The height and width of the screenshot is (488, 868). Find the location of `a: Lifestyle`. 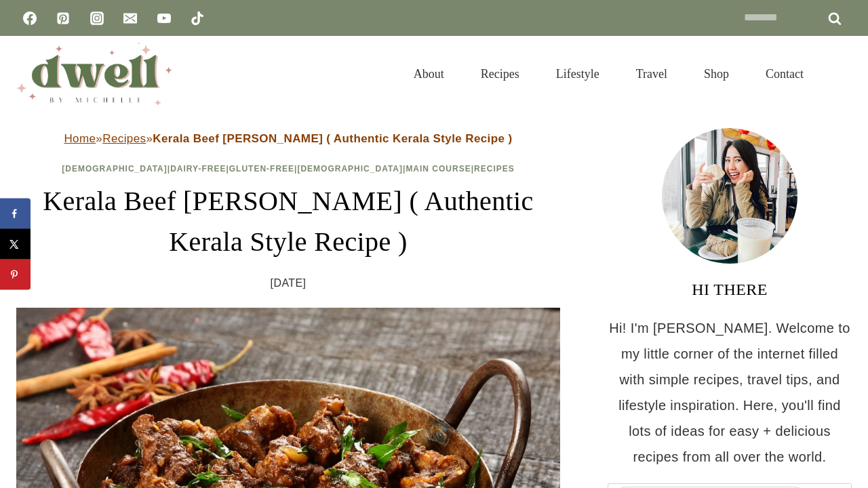

a: Lifestyle is located at coordinates (578, 74).